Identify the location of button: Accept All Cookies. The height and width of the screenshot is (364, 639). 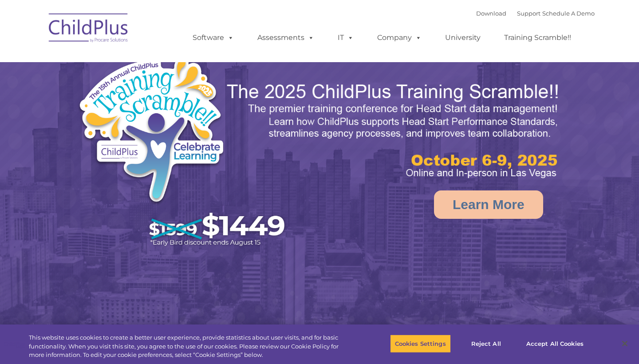
(555, 343).